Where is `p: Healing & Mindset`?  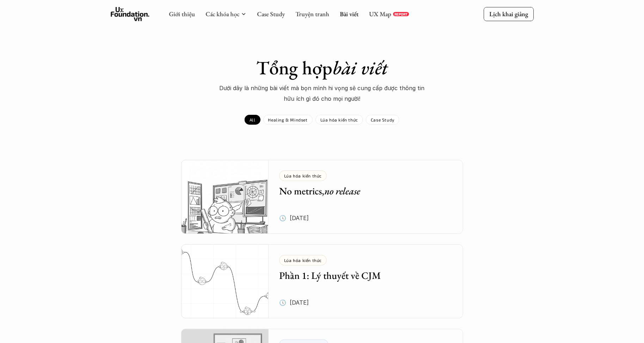
p: Healing & Mindset is located at coordinates (288, 120).